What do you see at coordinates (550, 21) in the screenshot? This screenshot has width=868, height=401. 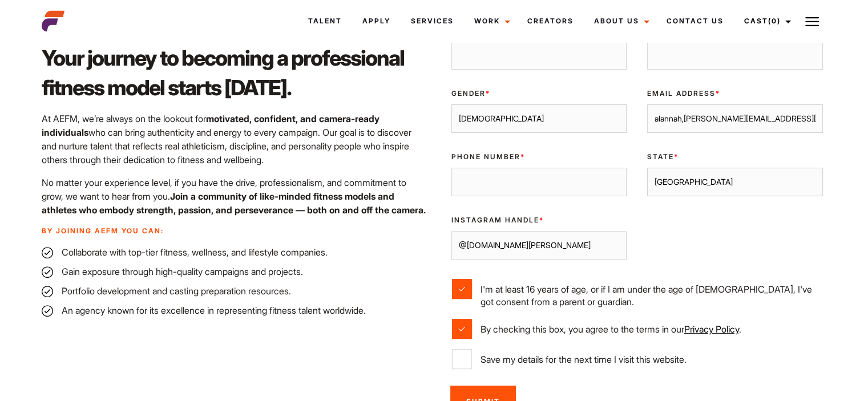 I see `a: Creators` at bounding box center [550, 21].